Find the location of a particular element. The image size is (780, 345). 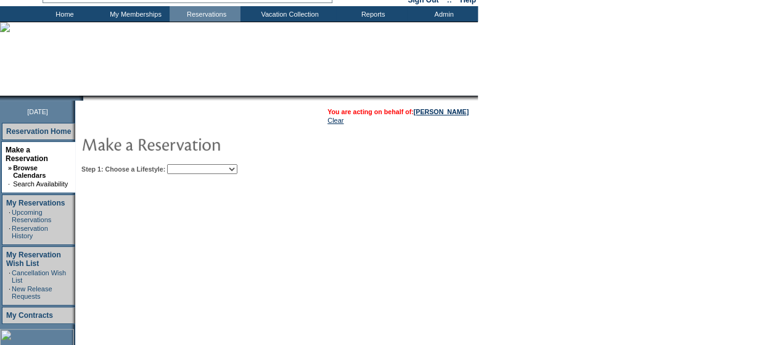

img: pgTtlMakeReservation.gif is located at coordinates (205, 144).